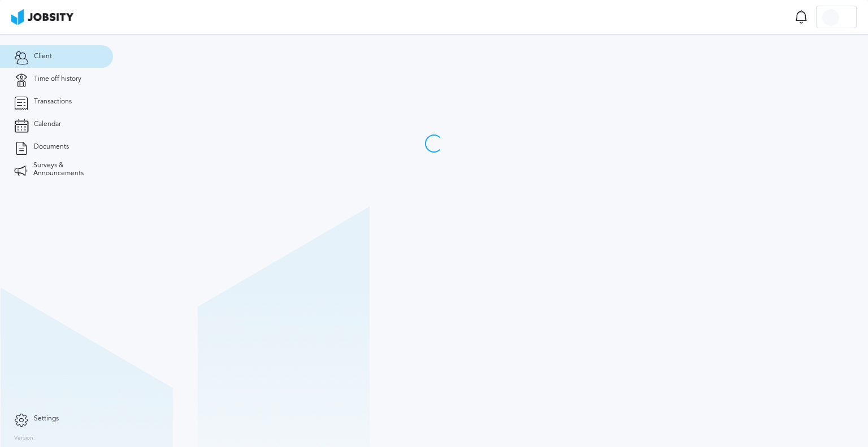 The image size is (868, 447). Describe the element at coordinates (42, 17) in the screenshot. I see `img: ab4bad089aa723f57921c736e9817d99.png` at that location.